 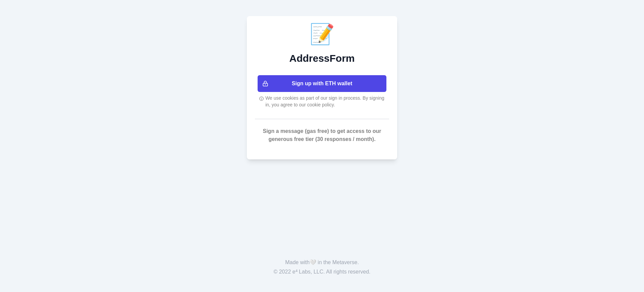 I want to click on p: Sign a message (gas free) to get access to our generous free tier (30 responses / month)., so click(x=322, y=135).